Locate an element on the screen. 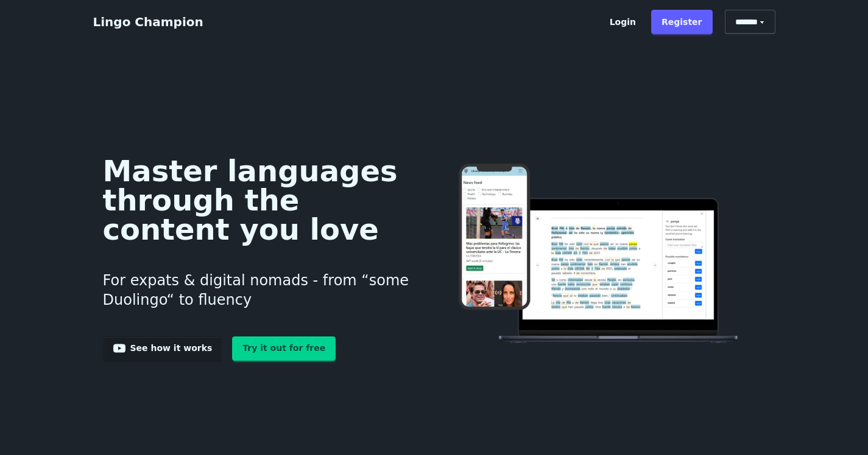  a: Login is located at coordinates (623, 22).